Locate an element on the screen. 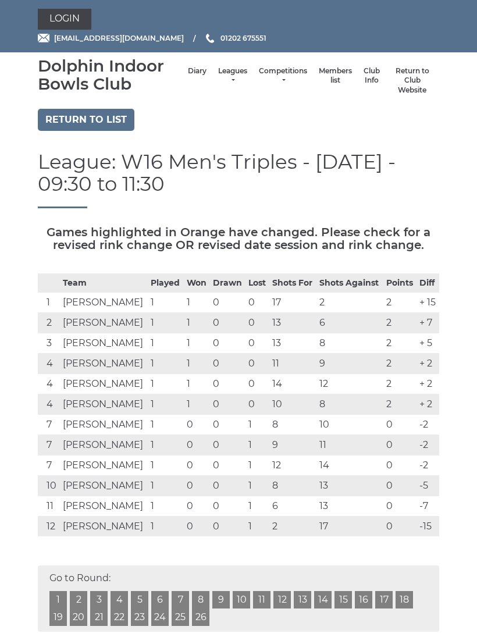 This screenshot has width=477, height=637. a: 10 is located at coordinates (242, 600).